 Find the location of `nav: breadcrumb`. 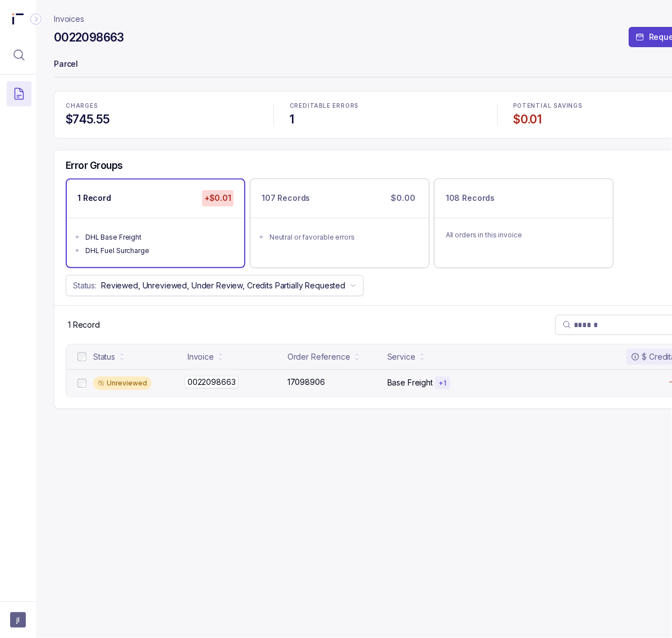

nav: breadcrumb is located at coordinates (69, 19).